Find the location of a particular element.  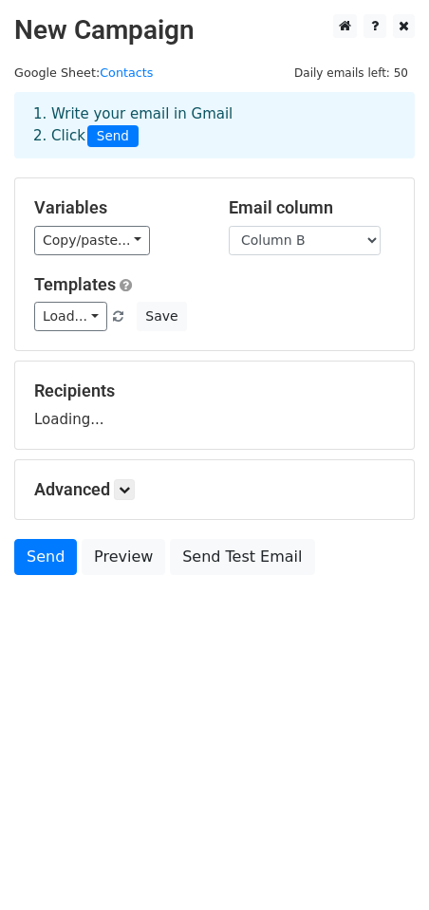

a: Contacts is located at coordinates (126, 72).